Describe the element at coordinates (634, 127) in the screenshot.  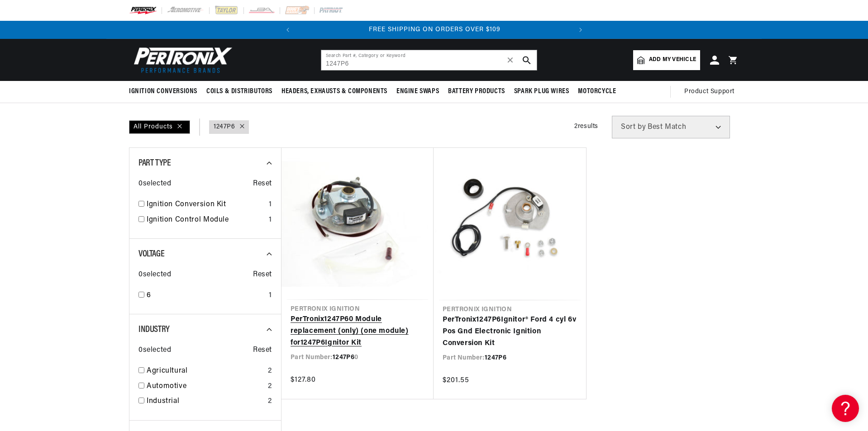
I see `span: Sort by` at that location.